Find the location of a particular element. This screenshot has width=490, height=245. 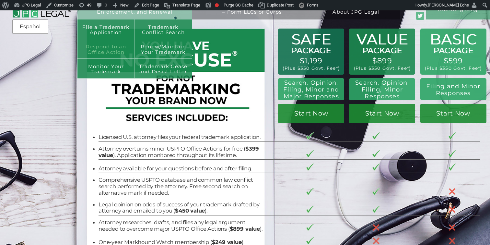

h2: Filing and Minor Responses is located at coordinates (453, 89).